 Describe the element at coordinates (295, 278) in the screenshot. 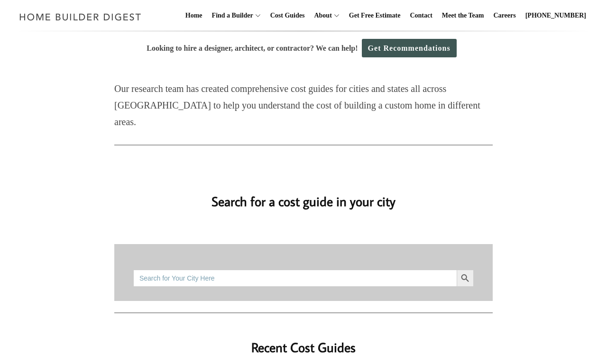

I see `input: Search for Your City Here` at that location.